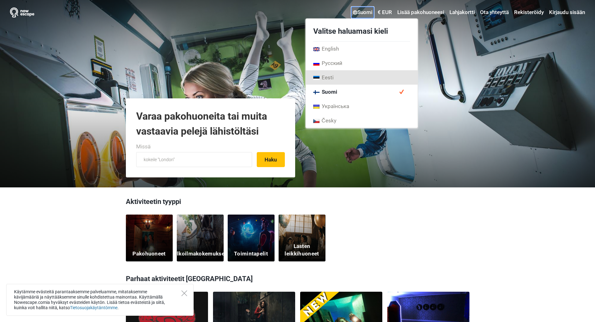  Describe the element at coordinates (149, 238) in the screenshot. I see `a: Pakohuoneet` at that location.